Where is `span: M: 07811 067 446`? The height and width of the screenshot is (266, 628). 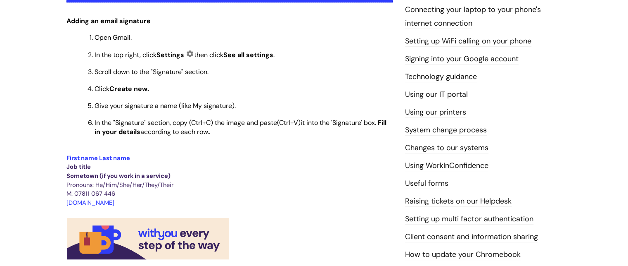 span: M: 07811 067 446 is located at coordinates (91, 193).